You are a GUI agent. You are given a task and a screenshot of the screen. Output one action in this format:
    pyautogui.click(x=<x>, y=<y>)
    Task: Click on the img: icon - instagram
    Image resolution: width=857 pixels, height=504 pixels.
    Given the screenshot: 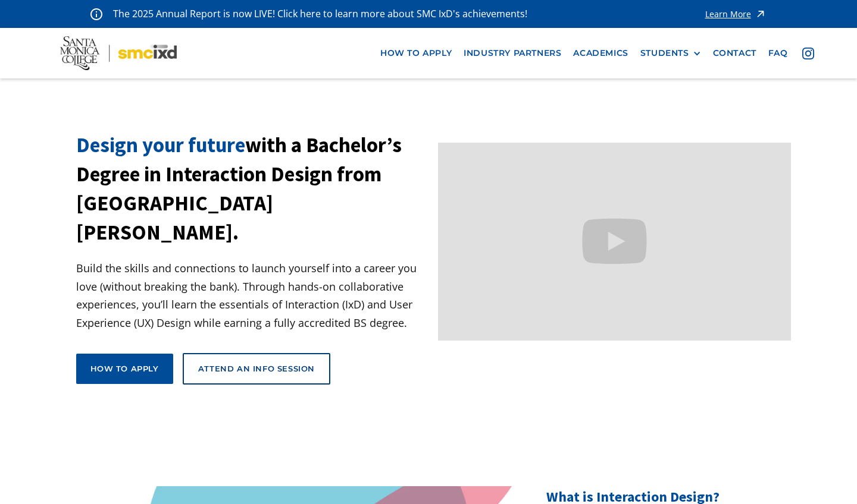 What is the action you would take?
    pyautogui.click(x=808, y=54)
    